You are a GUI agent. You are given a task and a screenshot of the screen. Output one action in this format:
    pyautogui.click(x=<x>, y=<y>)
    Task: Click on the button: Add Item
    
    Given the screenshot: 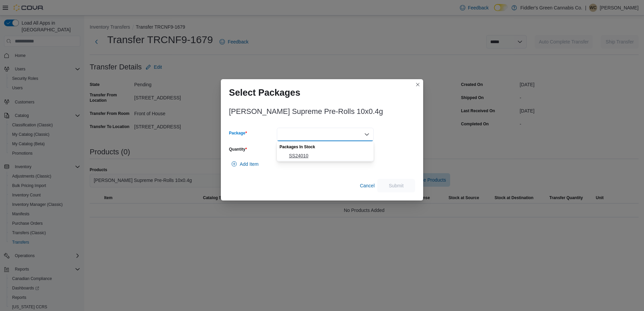 What is the action you would take?
    pyautogui.click(x=245, y=164)
    